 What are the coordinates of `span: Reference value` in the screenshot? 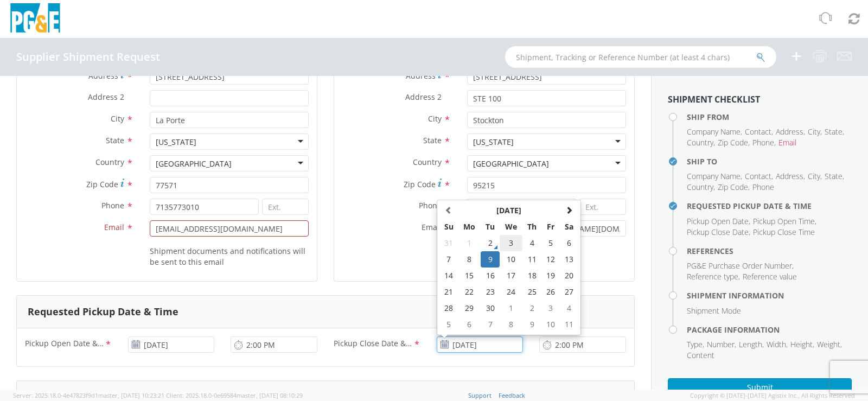 It's located at (769, 276).